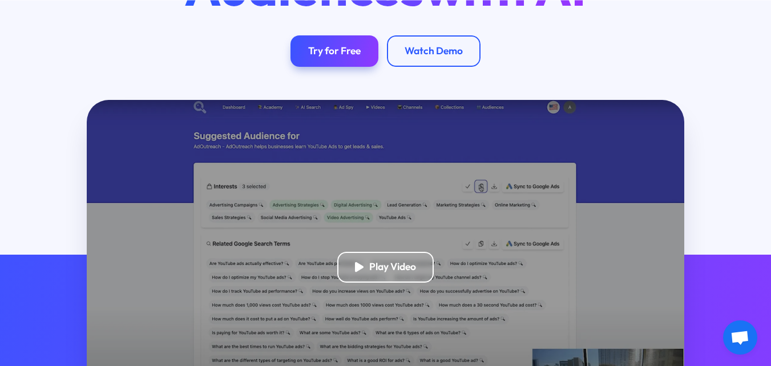 This screenshot has height=366, width=771. Describe the element at coordinates (434, 51) in the screenshot. I see `div: Watch Demo` at that location.